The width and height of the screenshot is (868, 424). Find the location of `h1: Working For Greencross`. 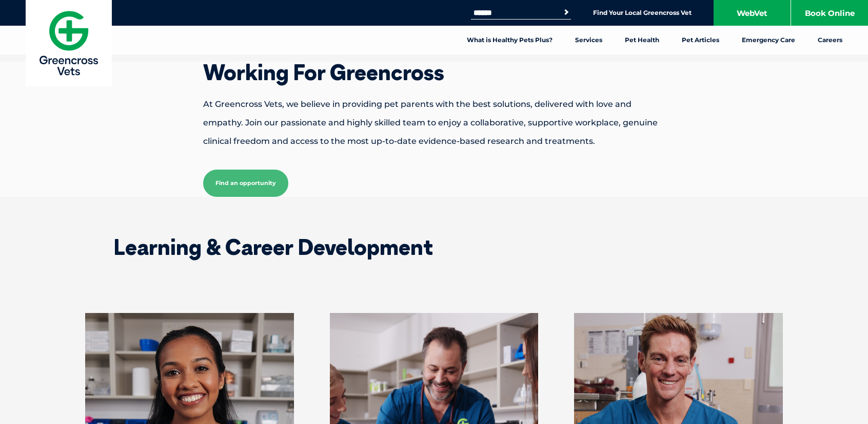

h1: Working For Greencross is located at coordinates (434, 73).